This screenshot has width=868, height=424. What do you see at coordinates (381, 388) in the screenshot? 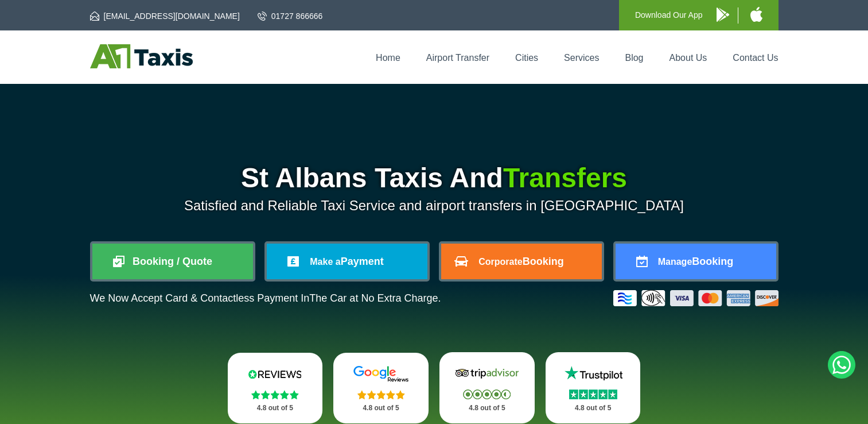
I see `a: Google Stars 4.8 out of 5` at bounding box center [381, 388].